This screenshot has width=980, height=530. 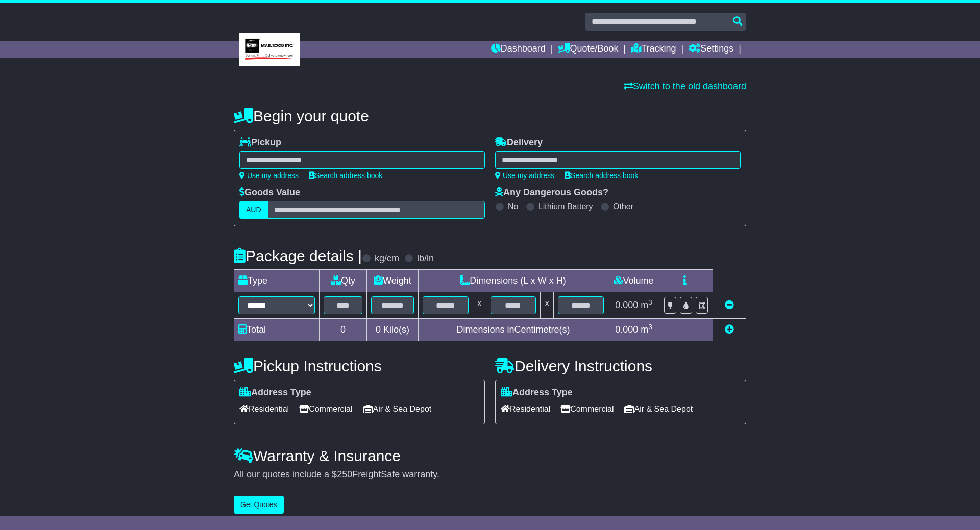 What do you see at coordinates (297, 256) in the screenshot?
I see `h4: Package details |` at bounding box center [297, 256].